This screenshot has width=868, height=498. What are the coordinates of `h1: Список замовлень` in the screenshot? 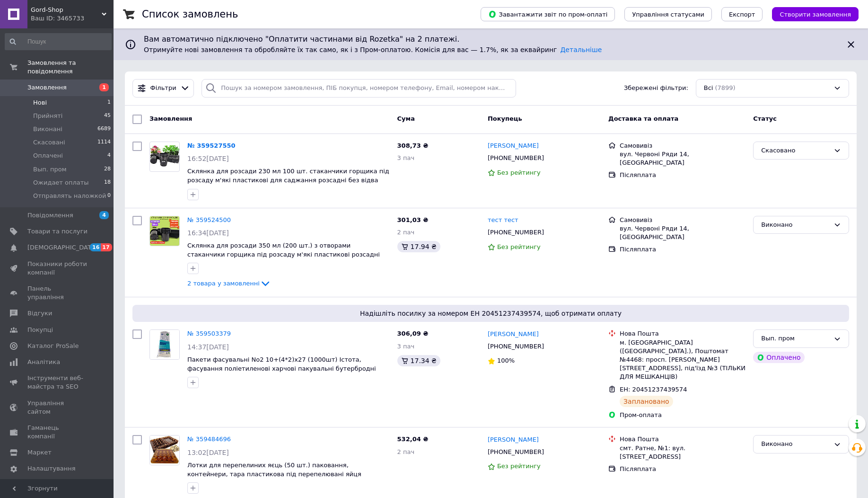 It's located at (190, 14).